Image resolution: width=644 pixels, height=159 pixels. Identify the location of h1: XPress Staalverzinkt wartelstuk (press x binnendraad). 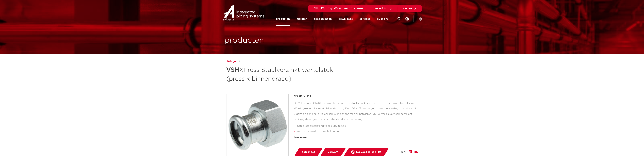
(289, 74).